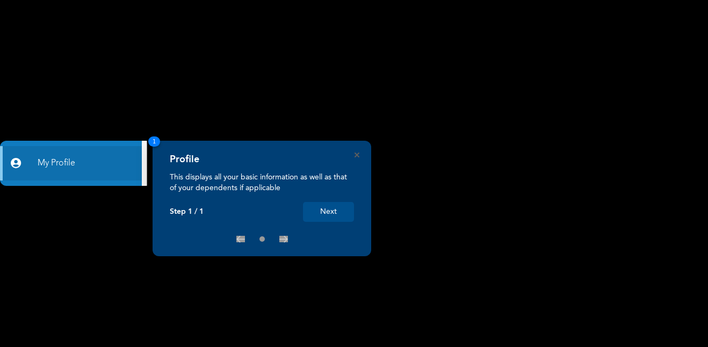 This screenshot has width=708, height=347. What do you see at coordinates (357, 155) in the screenshot?
I see `button: Close` at bounding box center [357, 155].